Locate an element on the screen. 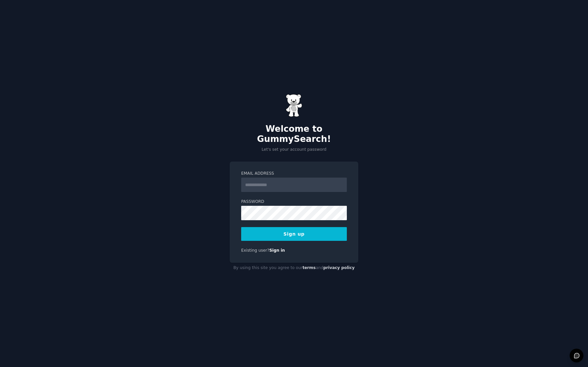 This screenshot has height=367, width=588. label: Password is located at coordinates (294, 202).